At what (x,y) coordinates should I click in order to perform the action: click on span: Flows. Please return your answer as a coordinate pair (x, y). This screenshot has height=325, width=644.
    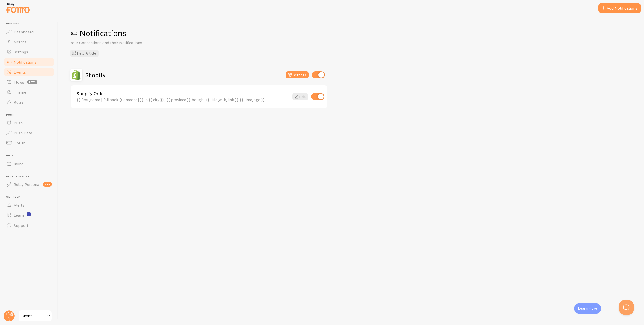
    Looking at the image, I should click on (19, 82).